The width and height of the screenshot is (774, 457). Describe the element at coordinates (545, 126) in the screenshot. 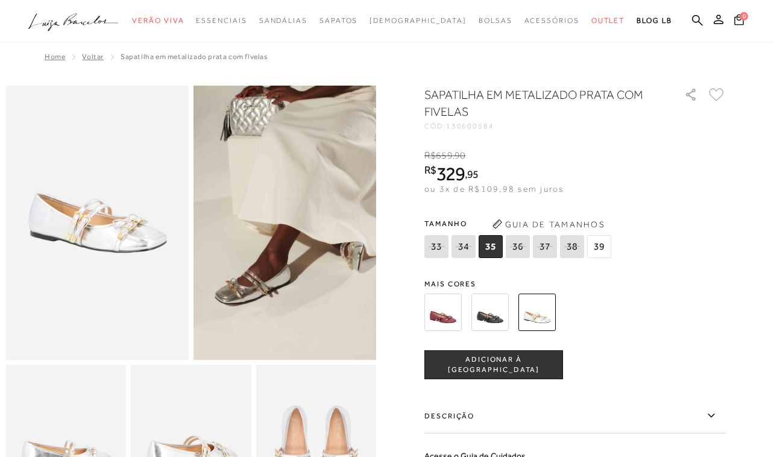

I see `div: CÓD:` at that location.